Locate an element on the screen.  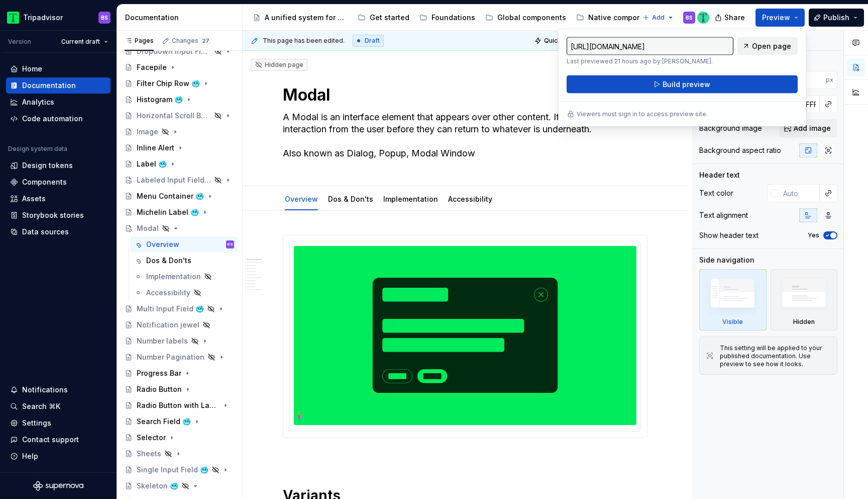
a: Michelin Label 🥶 is located at coordinates (179, 212).